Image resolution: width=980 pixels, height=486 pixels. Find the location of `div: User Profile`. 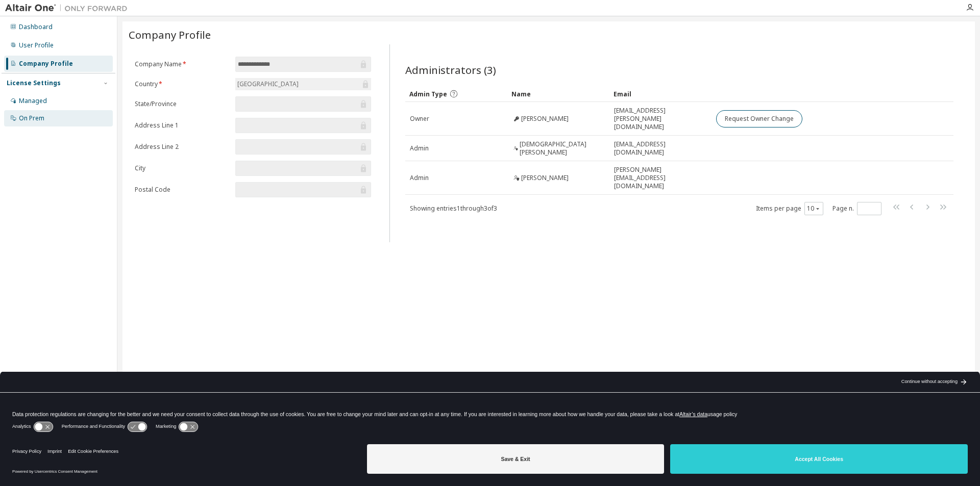

div: User Profile is located at coordinates (36, 45).